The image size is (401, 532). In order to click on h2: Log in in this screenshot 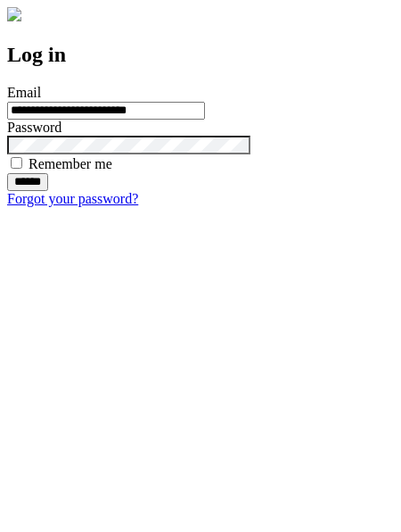, I will do `click(201, 54)`.